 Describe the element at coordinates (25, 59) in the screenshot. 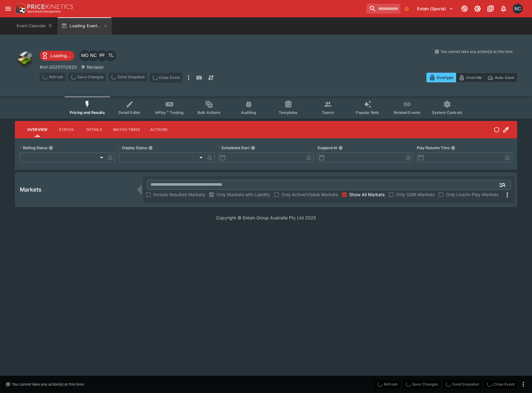

I see `img: other.png` at that location.